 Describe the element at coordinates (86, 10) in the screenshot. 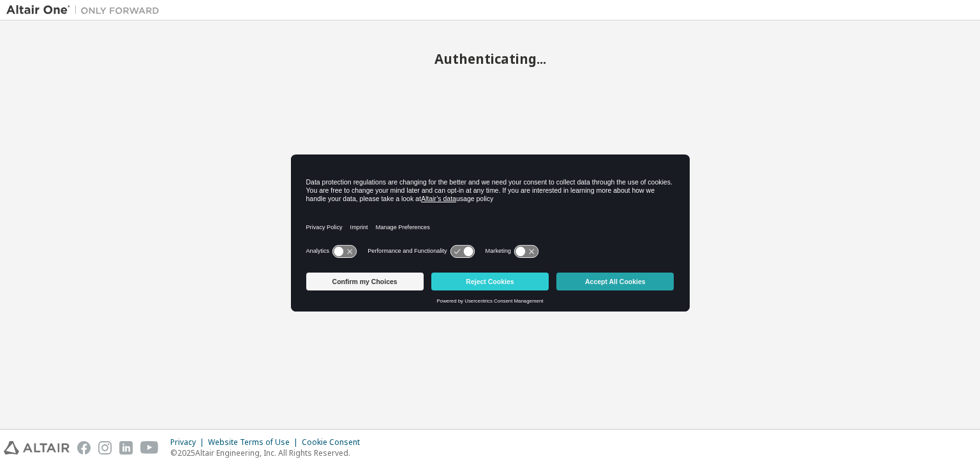

I see `img: Altair One` at that location.